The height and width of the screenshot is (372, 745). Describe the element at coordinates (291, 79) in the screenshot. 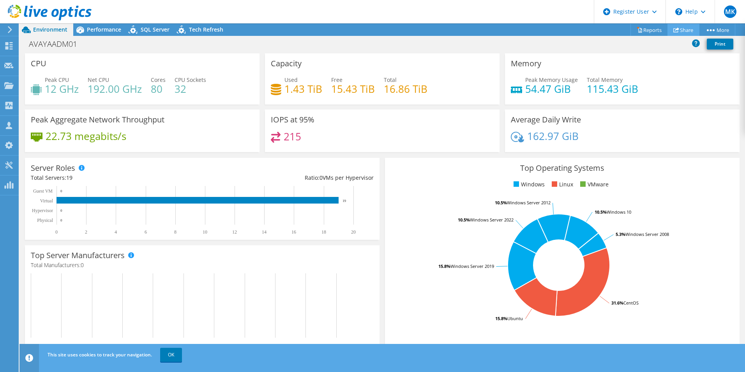

I see `span: Used` at that location.